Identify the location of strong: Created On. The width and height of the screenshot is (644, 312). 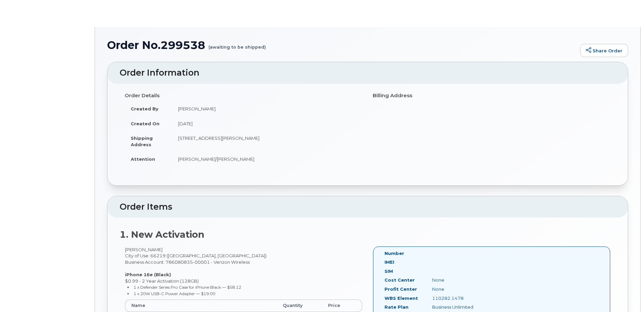
(145, 124).